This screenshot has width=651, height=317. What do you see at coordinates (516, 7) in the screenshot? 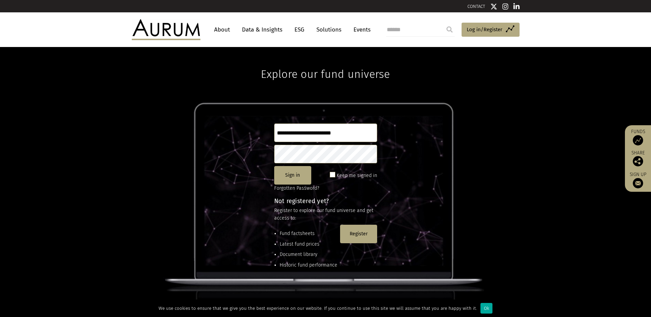
I see `img: Linkedin icon` at bounding box center [516, 7].